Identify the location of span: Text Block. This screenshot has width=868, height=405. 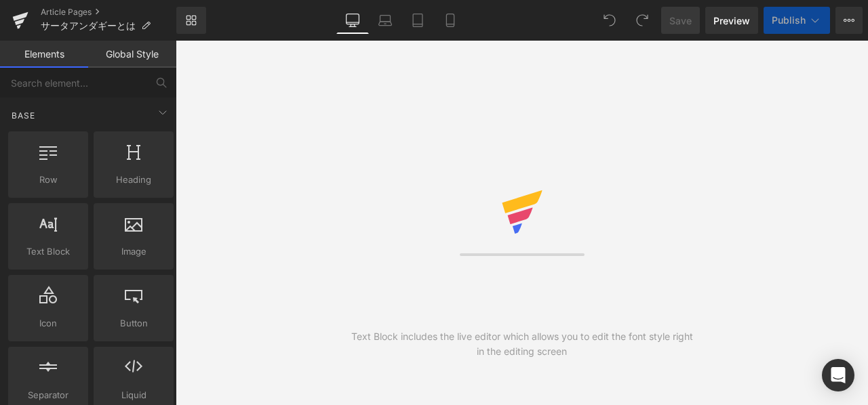
(48, 251).